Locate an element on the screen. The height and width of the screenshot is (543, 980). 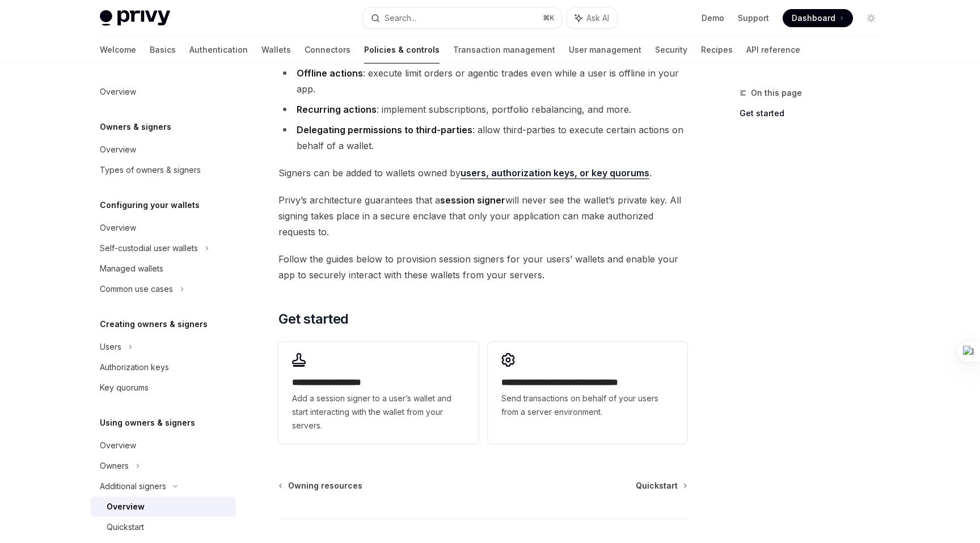
a: API reference is located at coordinates (773, 49).